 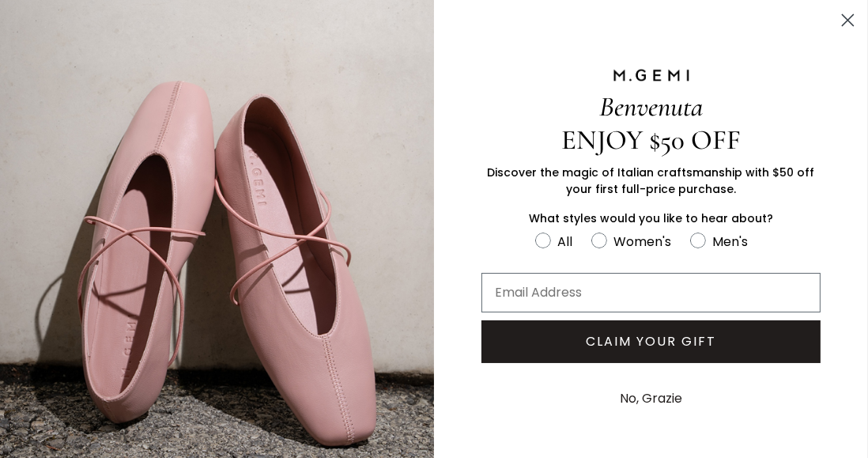 What do you see at coordinates (729, 241) in the screenshot?
I see `div: Men's` at bounding box center [729, 241].